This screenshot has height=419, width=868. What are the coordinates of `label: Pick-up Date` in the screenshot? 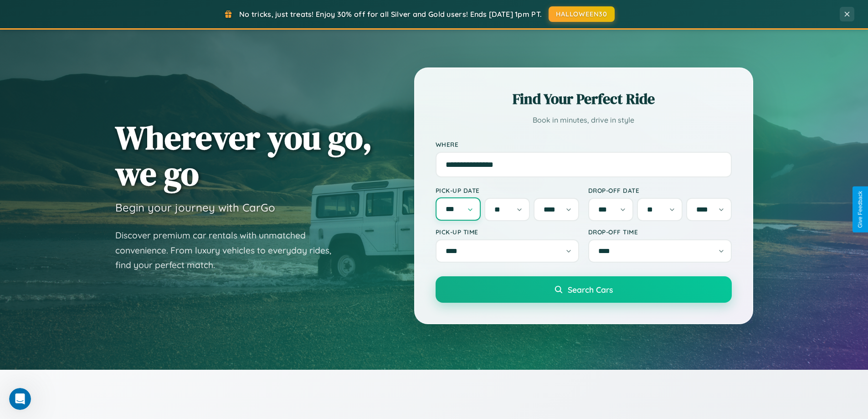 It's located at (507, 190).